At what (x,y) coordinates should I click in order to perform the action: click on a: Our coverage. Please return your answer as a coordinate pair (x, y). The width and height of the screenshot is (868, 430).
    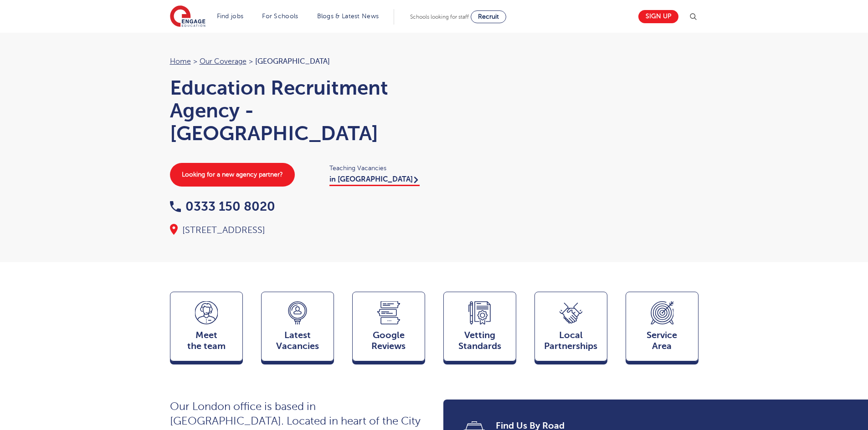
    Looking at the image, I should click on (223, 62).